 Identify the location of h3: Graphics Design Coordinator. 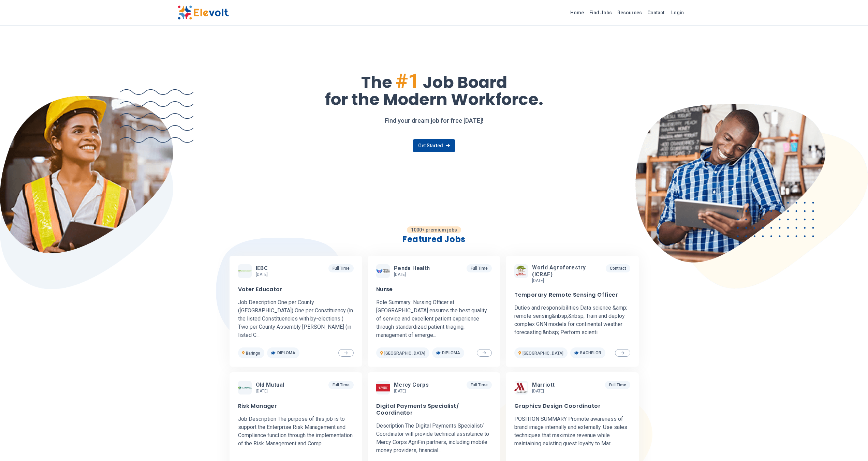
(557, 406).